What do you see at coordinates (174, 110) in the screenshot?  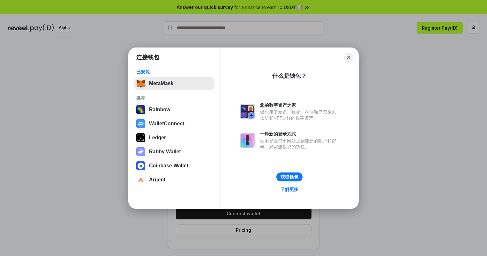 I see `button: Rainbow` at bounding box center [174, 110].